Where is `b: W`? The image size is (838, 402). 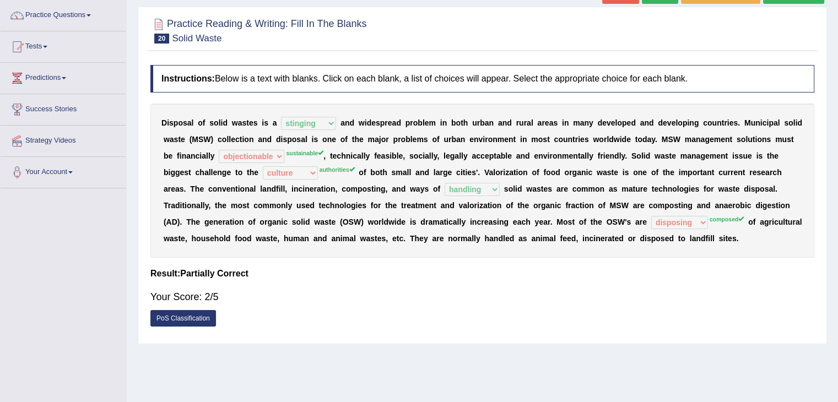 b: W is located at coordinates (676, 139).